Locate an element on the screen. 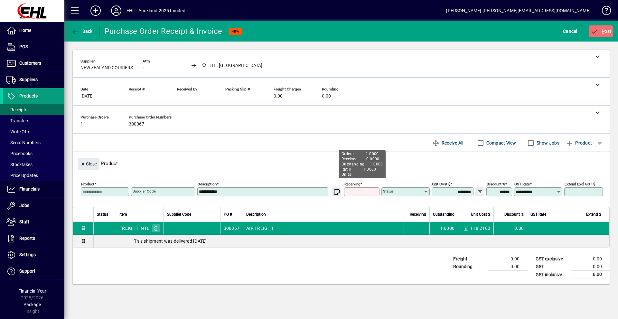 This screenshot has width=618, height=319. button: Back is located at coordinates (82, 31).